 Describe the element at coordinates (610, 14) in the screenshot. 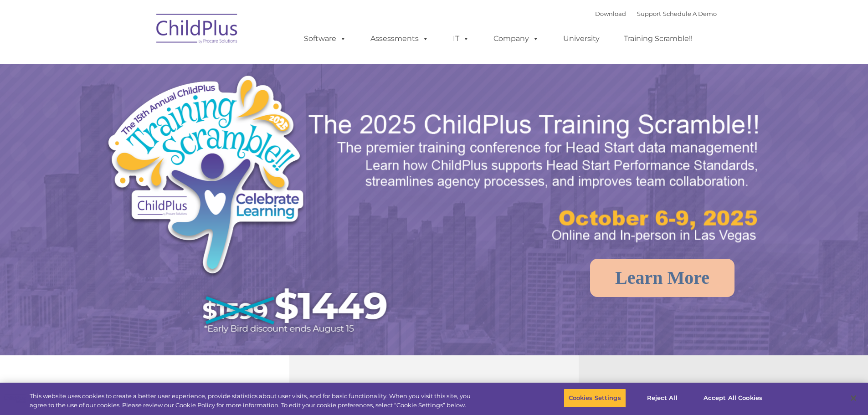

I see `a: Download` at that location.